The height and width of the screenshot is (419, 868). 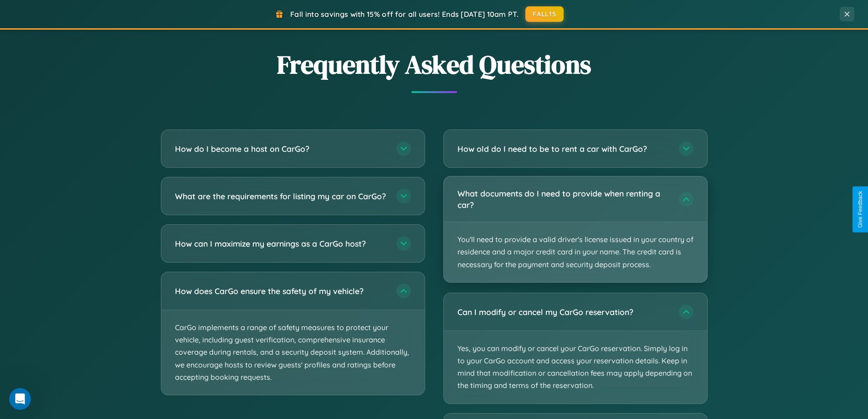 I want to click on h3: What documents do I need to provide when renting a car?, so click(x=564, y=198).